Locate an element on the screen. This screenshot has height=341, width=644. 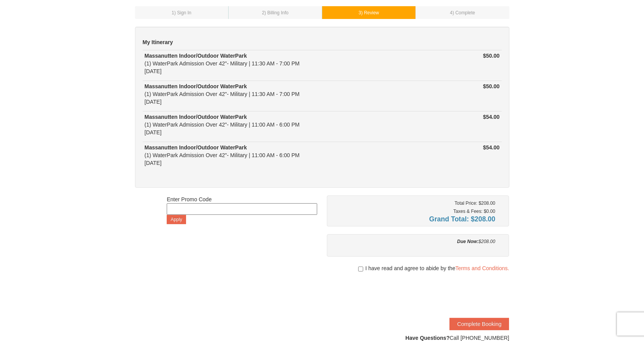
span: ) Sign In is located at coordinates (182, 13).